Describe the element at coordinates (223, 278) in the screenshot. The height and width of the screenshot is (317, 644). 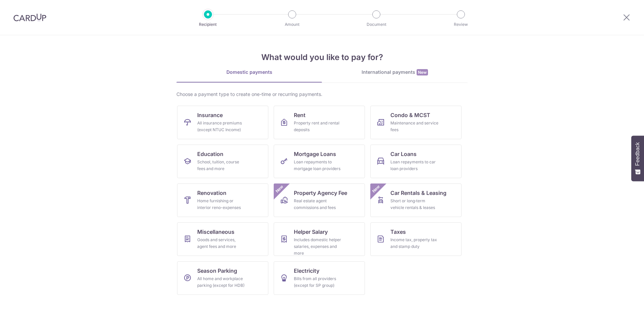
I see `a: Season ParkingAll home and workplace parking (except for HDB)` at that location.